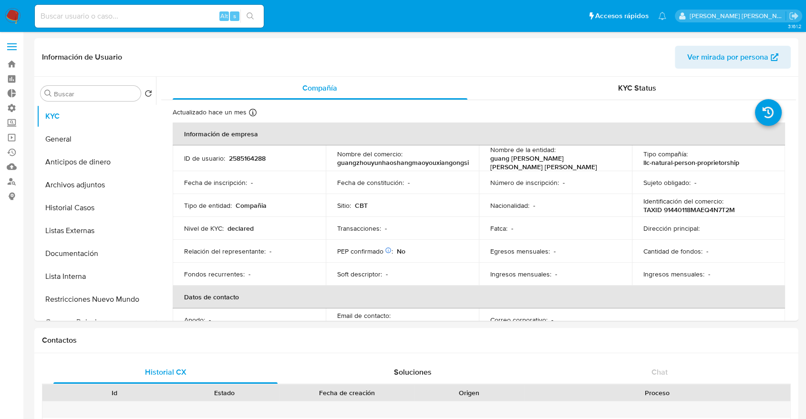  What do you see at coordinates (523, 150) in the screenshot?
I see `p: Nombre de la entidad :` at bounding box center [523, 150].